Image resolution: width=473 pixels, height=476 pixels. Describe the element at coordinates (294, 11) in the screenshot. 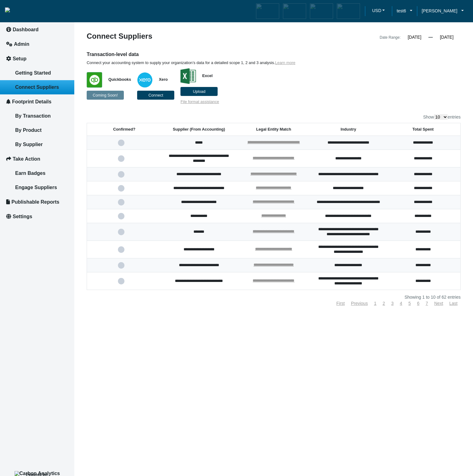

I see `img: carbon-efficient-enabled.png` at that location.